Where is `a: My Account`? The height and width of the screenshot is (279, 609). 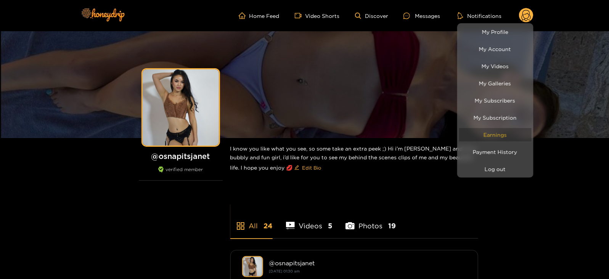
a: My Account is located at coordinates (495, 49).